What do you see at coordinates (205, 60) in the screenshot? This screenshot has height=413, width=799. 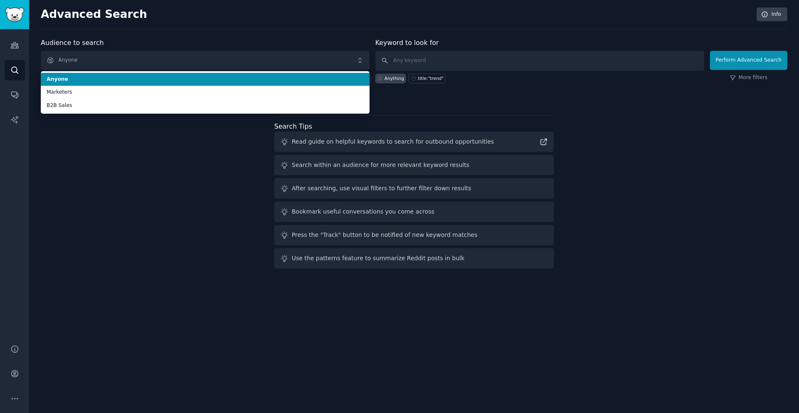 I see `button: Anyone` at bounding box center [205, 60].